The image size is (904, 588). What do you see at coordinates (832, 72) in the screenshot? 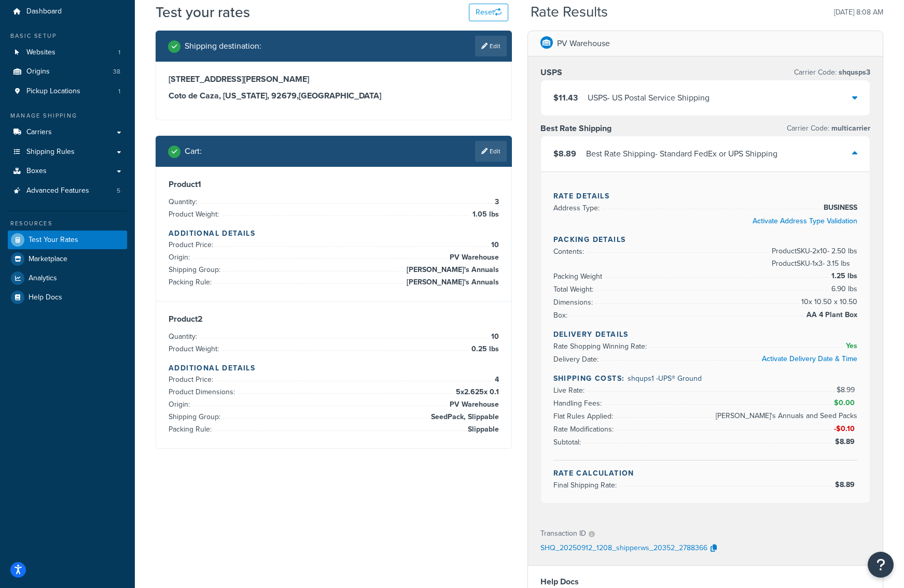
I see `p: Carrier Code:` at bounding box center [832, 72].